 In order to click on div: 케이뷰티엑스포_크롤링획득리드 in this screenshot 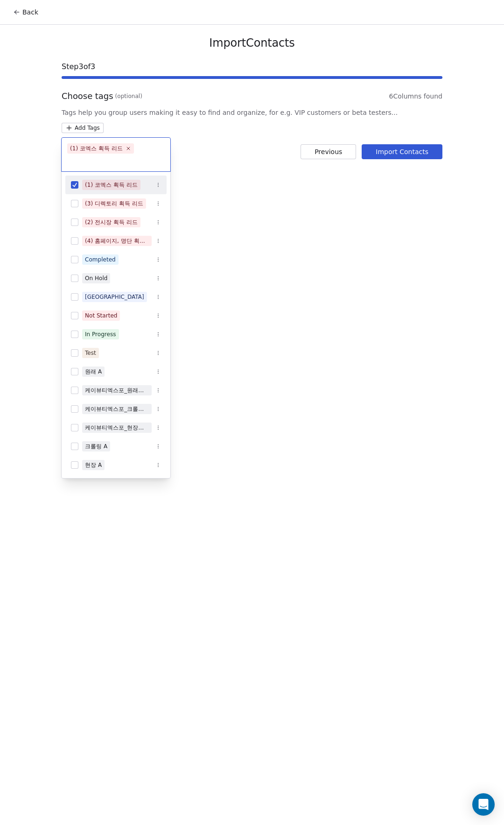, I will do `click(116, 409)`.